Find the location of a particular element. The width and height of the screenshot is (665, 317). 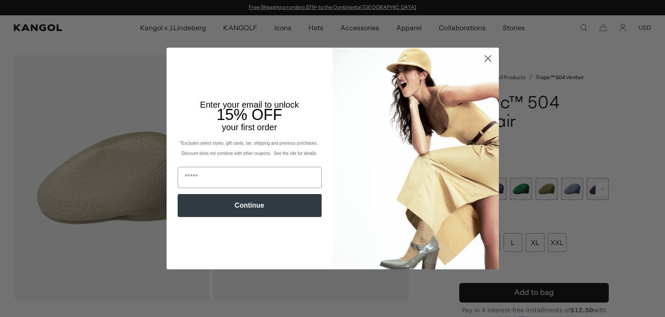

button: Continue is located at coordinates (249, 206).